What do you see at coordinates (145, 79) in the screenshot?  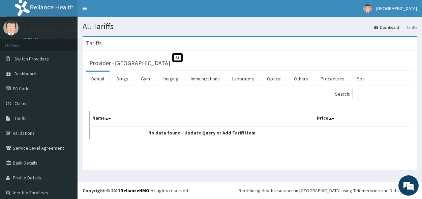 I see `a: Gym` at bounding box center [145, 79].